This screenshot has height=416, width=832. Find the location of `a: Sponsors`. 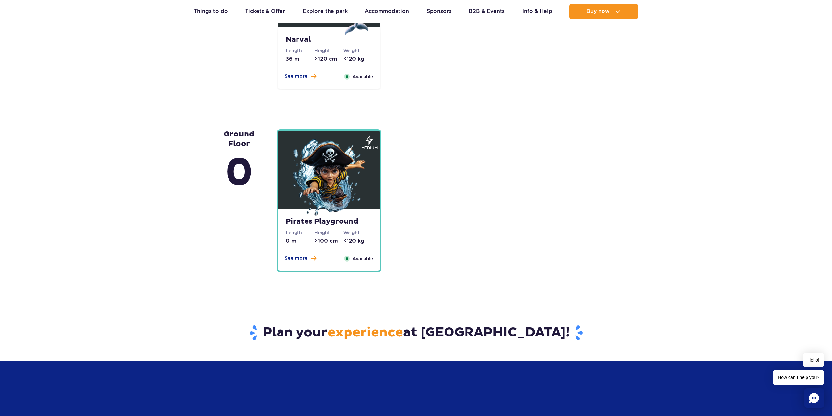

a: Sponsors is located at coordinates (439, 11).